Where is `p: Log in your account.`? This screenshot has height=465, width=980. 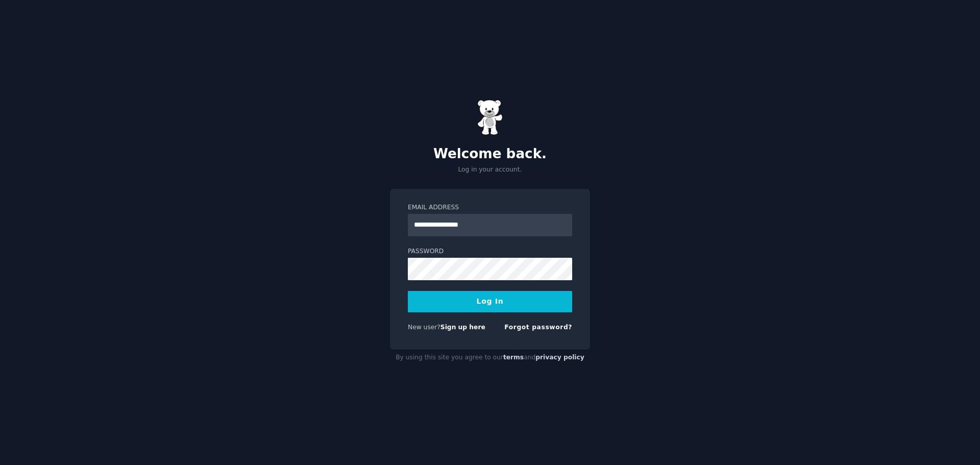
p: Log in your account. is located at coordinates (490, 170).